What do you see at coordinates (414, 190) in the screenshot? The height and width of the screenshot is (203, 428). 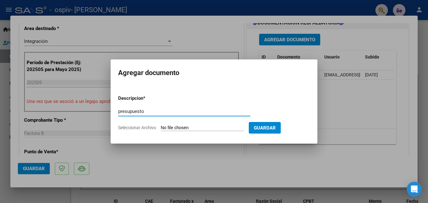 I see `div: Open Intercom Messenger` at bounding box center [414, 190].